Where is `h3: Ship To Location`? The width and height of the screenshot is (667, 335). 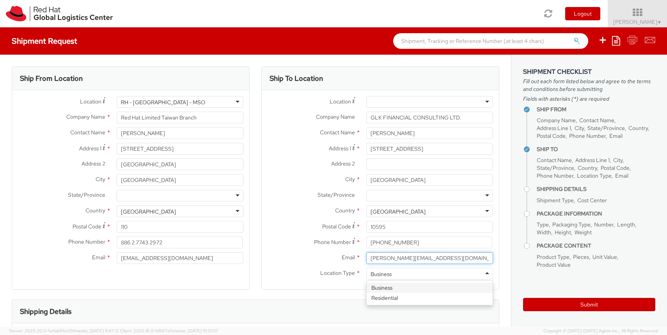
h3: Ship To Location is located at coordinates (296, 78).